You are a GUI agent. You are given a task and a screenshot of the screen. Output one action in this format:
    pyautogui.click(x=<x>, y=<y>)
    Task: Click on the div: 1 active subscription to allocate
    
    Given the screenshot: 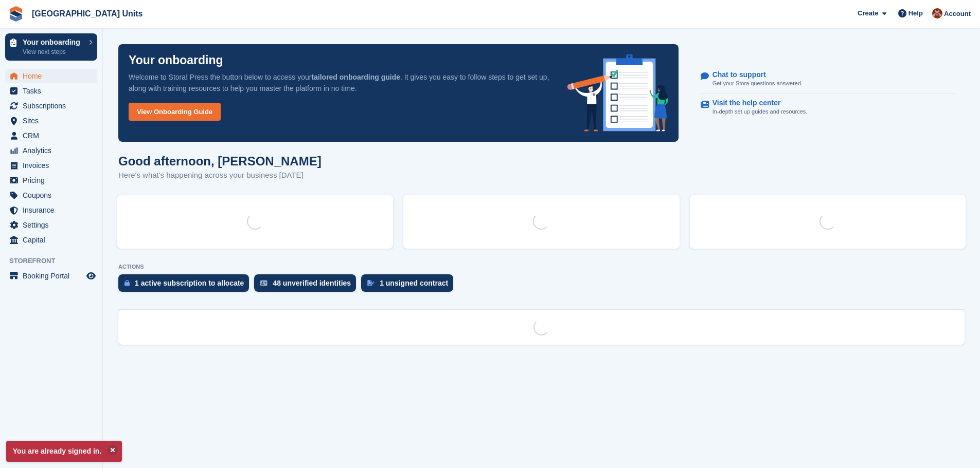 What is the action you would take?
    pyautogui.click(x=190, y=284)
    